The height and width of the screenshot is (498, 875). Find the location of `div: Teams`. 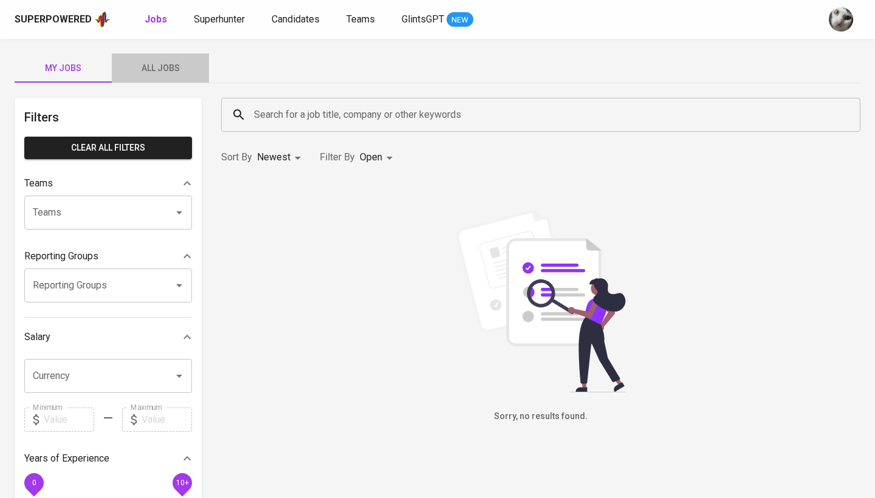

div: Teams is located at coordinates (108, 183).